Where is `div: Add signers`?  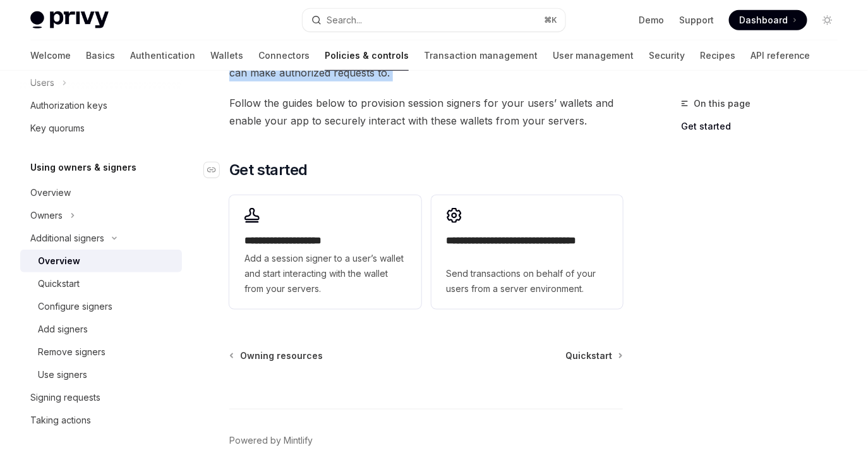 div: Add signers is located at coordinates (63, 329).